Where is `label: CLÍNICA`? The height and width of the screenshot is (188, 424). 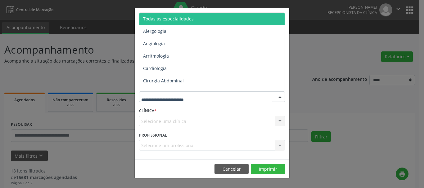 label: CLÍNICA is located at coordinates (148, 111).